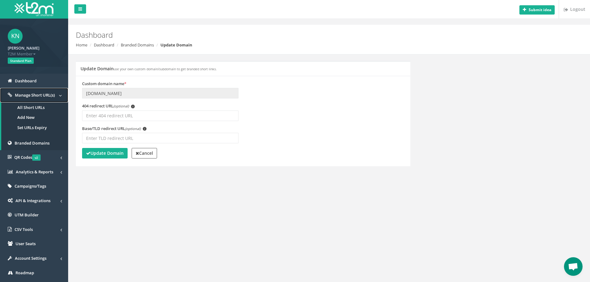 Image resolution: width=590 pixels, height=282 pixels. I want to click on span: Roadmap, so click(25, 273).